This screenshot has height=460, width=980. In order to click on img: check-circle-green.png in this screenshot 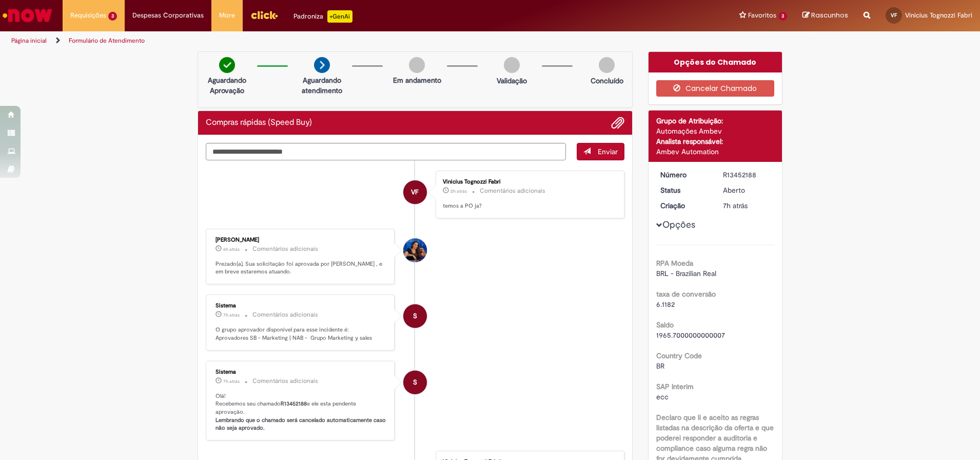, I will do `click(227, 65)`.